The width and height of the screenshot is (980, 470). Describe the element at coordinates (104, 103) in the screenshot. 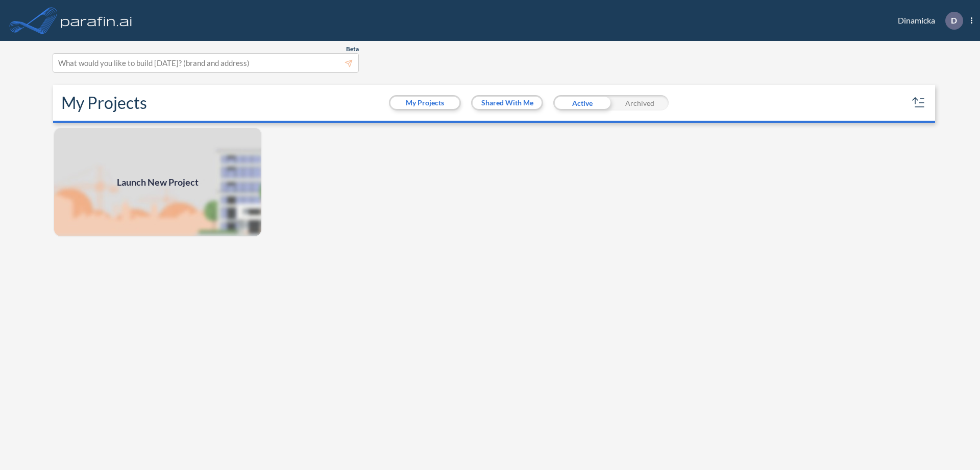

I see `h2: My Projects` at that location.